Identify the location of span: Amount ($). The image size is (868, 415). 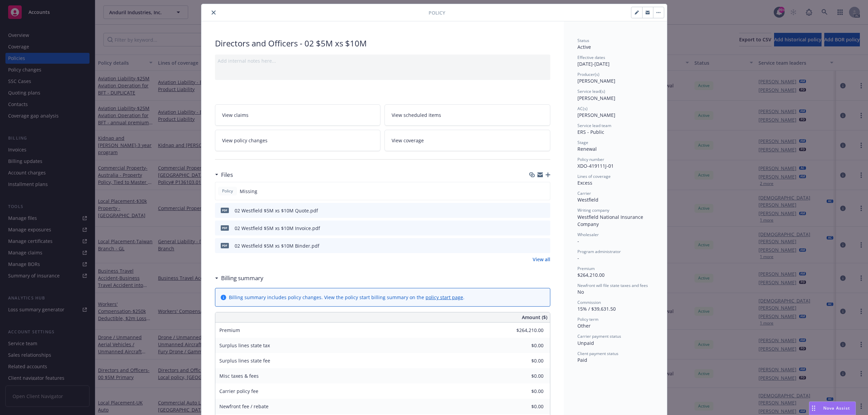
(534, 317).